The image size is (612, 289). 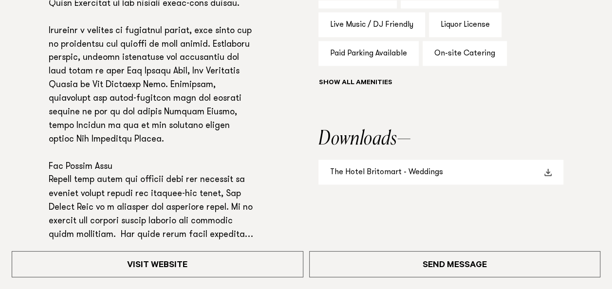 I want to click on div: Liquor License, so click(x=465, y=24).